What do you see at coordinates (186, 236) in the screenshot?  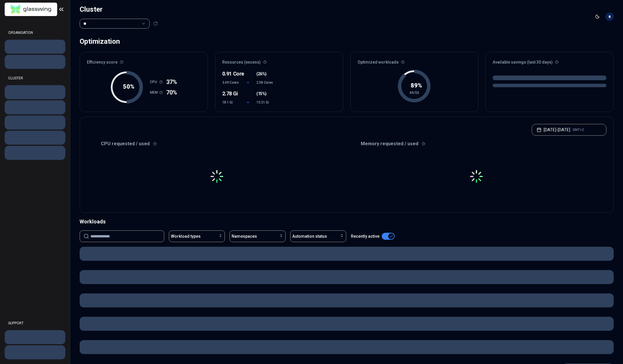 I see `span: Workload types` at bounding box center [186, 236].